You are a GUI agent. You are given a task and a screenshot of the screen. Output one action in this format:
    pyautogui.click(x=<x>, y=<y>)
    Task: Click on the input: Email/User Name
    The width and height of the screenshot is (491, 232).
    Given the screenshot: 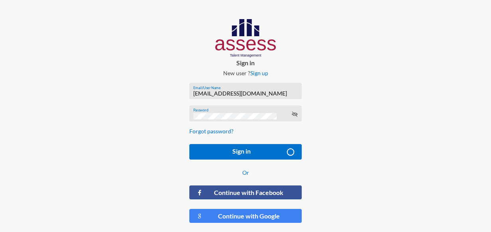 What is the action you would take?
    pyautogui.click(x=245, y=94)
    